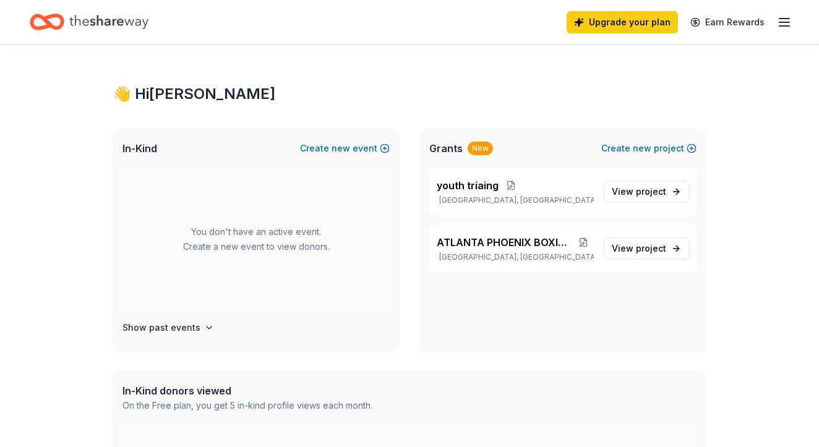  Describe the element at coordinates (89, 22) in the screenshot. I see `a: Home` at that location.